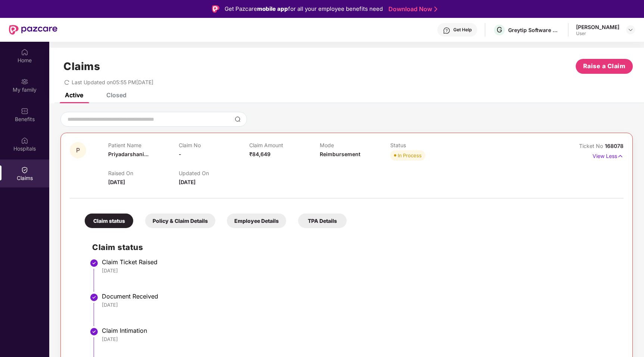 This screenshot has width=644, height=357. What do you see at coordinates (354, 247) in the screenshot?
I see `h2: Claim status` at bounding box center [354, 247].